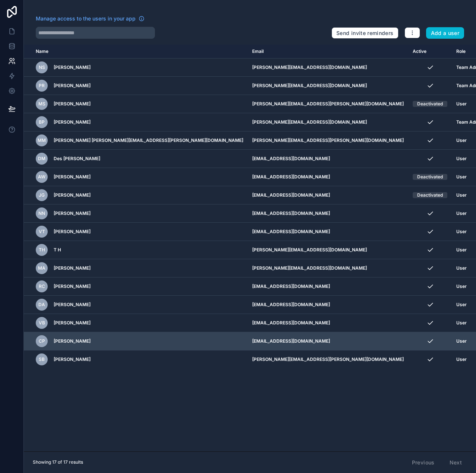 The height and width of the screenshot is (473, 476). I want to click on span: NS, so click(42, 67).